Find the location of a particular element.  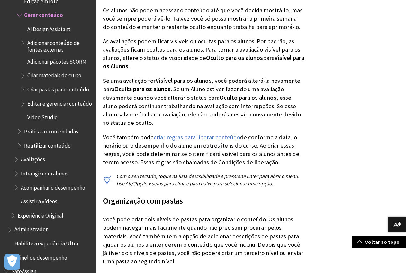

p: Se uma avaliação for , você poderá alterá-la novamente para . Se um Aluno estiver fazendo uma ava... is located at coordinates (203, 102).